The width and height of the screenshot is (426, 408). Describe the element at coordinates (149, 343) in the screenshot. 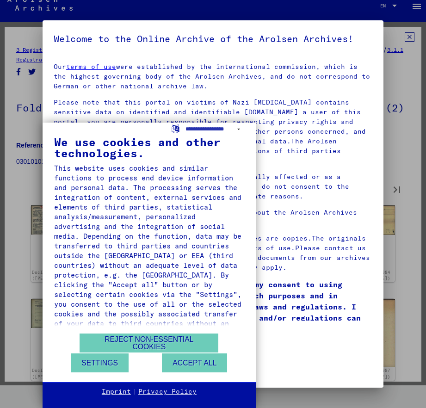

I see `button: Reject non-essential cookies` at that location.